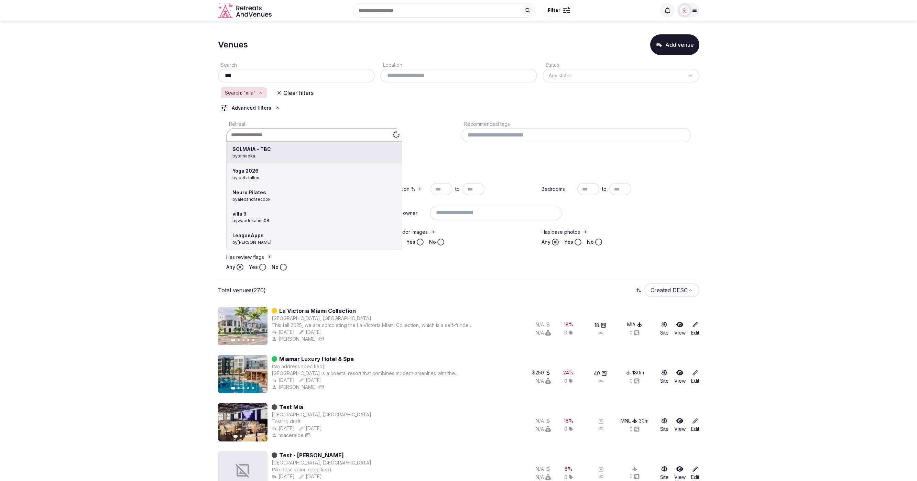 This screenshot has height=481, width=917. Describe the element at coordinates (684, 10) in the screenshot. I see `img: miaceralde` at that location.